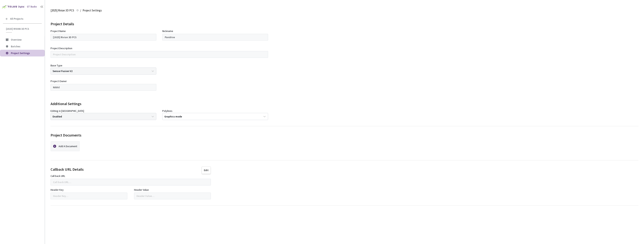 The height and width of the screenshot is (244, 644). What do you see at coordinates (173, 117) in the screenshot?
I see `div: Graphics mode` at bounding box center [173, 117].